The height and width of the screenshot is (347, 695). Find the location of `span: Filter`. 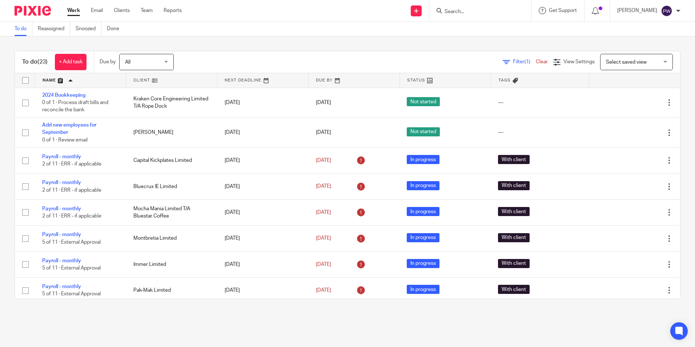

span: Filter is located at coordinates (524, 62).